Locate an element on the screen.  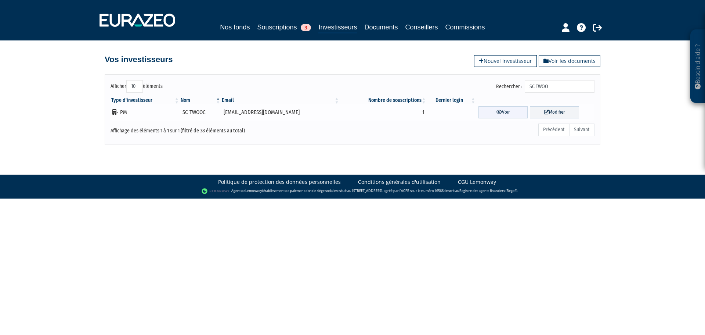
a: Modifier is located at coordinates (555, 112).